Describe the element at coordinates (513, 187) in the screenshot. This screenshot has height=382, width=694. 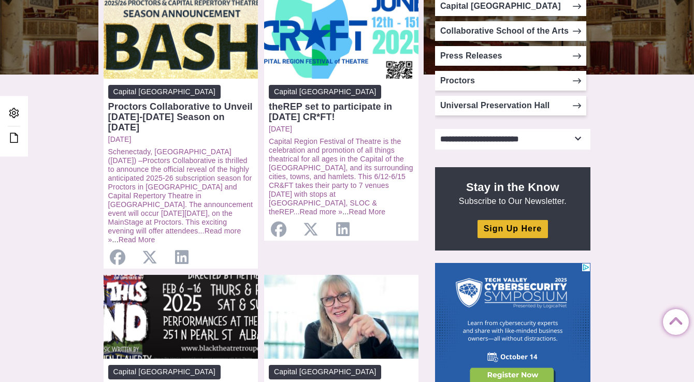
I see `strong: Stay in the Know` at that location.